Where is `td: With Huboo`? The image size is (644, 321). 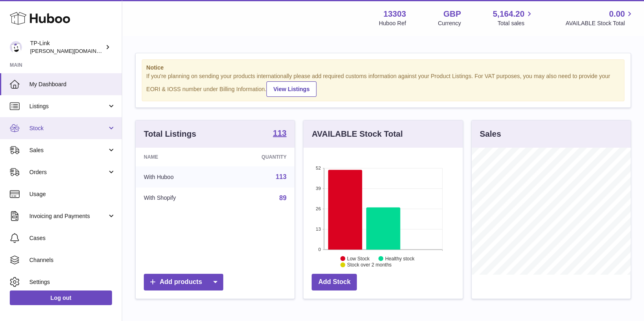 td: With Huboo is located at coordinates (178, 177).